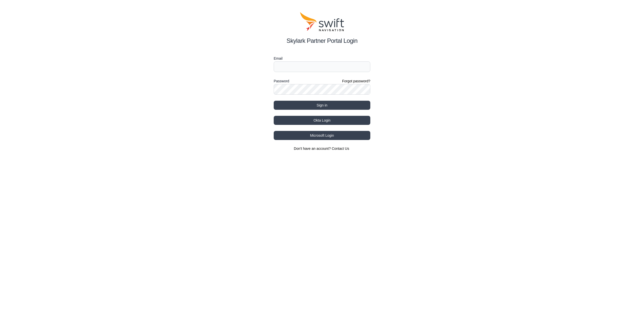 This screenshot has height=322, width=644. Describe the element at coordinates (322, 135) in the screenshot. I see `button: Microsoft Login` at that location.